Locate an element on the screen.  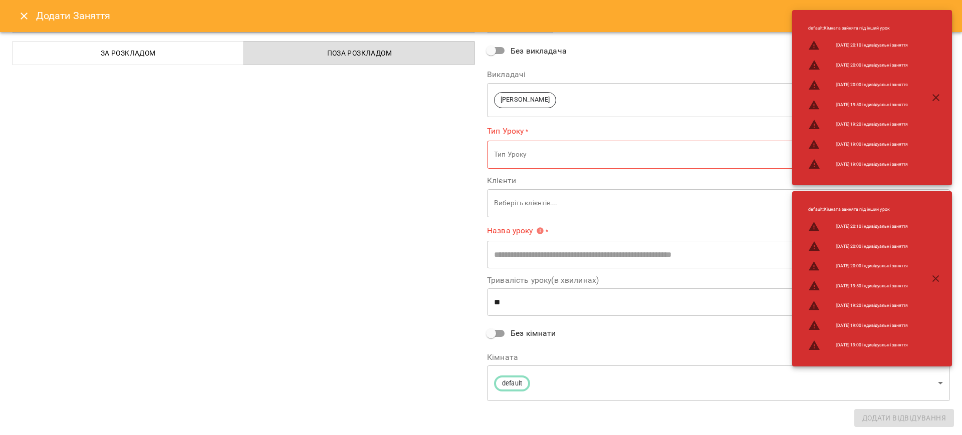
span: Без викладача is located at coordinates (539, 51).